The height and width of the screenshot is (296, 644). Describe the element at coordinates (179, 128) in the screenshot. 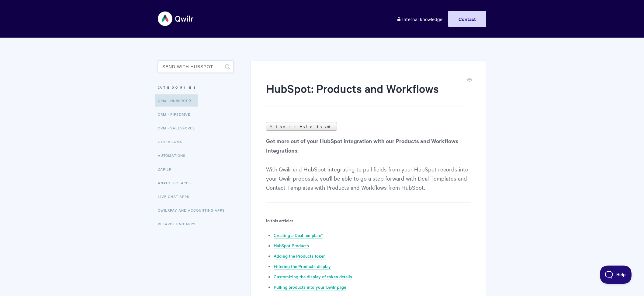

I see `a: CRM - Salesforce` at that location.